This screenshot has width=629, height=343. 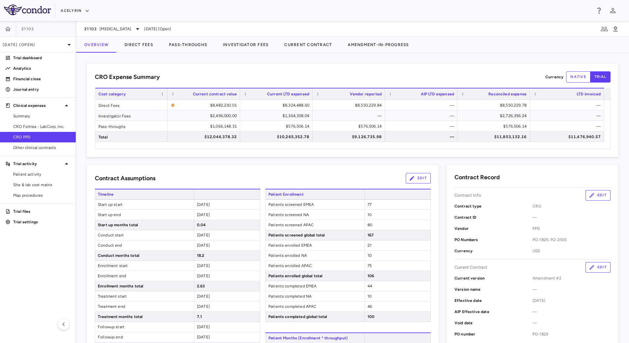 What do you see at coordinates (278, 137) in the screenshot?
I see `div: $10,265,352.78` at bounding box center [278, 137].